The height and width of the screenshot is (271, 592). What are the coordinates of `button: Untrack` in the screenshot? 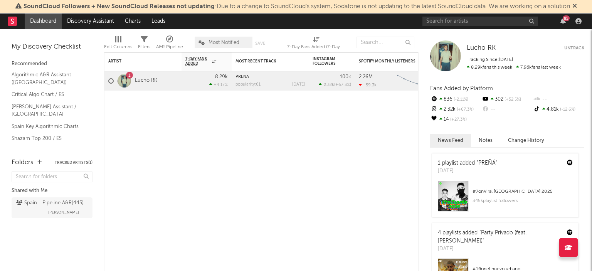 It's located at (574, 48).